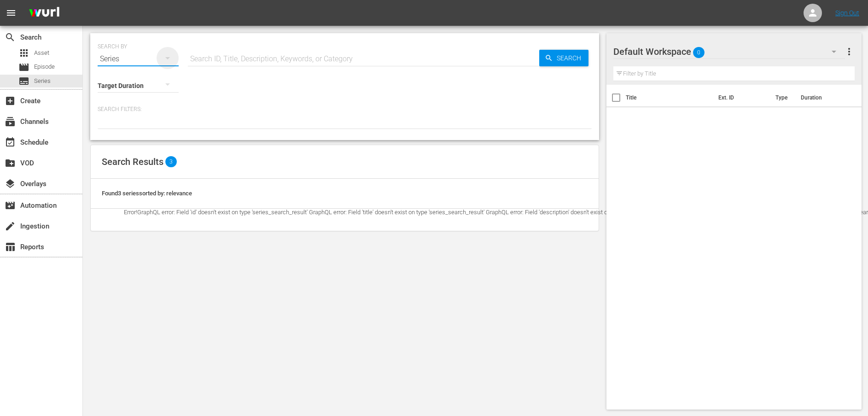 Image resolution: width=868 pixels, height=416 pixels. Describe the element at coordinates (847, 13) in the screenshot. I see `a: Sign Out` at that location.